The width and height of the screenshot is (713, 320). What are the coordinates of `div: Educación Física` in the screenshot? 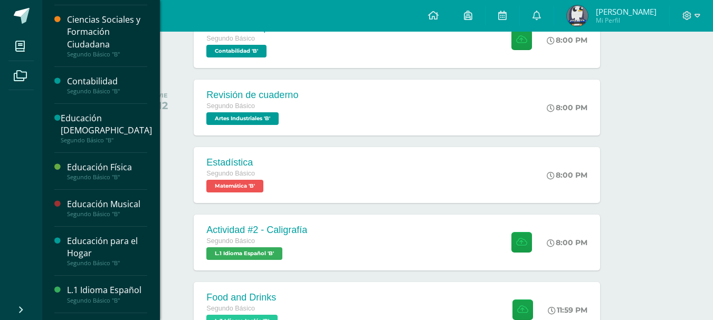 It's located at (107, 167).